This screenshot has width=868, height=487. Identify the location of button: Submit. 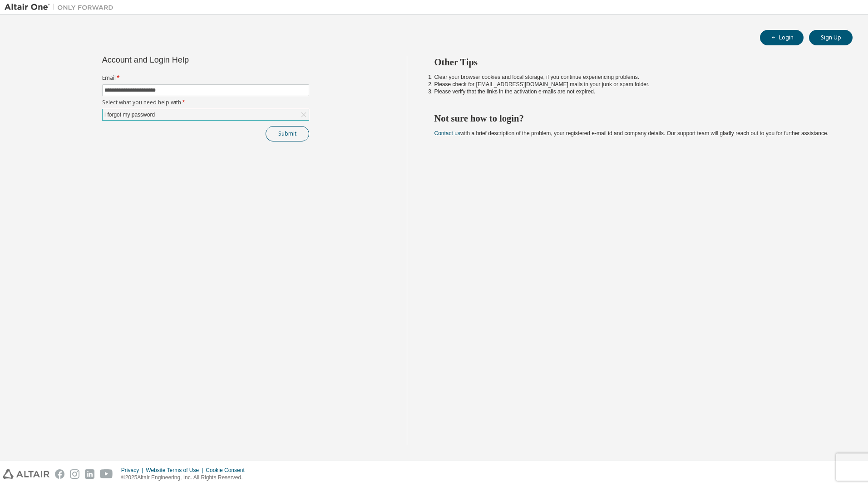
(288, 134).